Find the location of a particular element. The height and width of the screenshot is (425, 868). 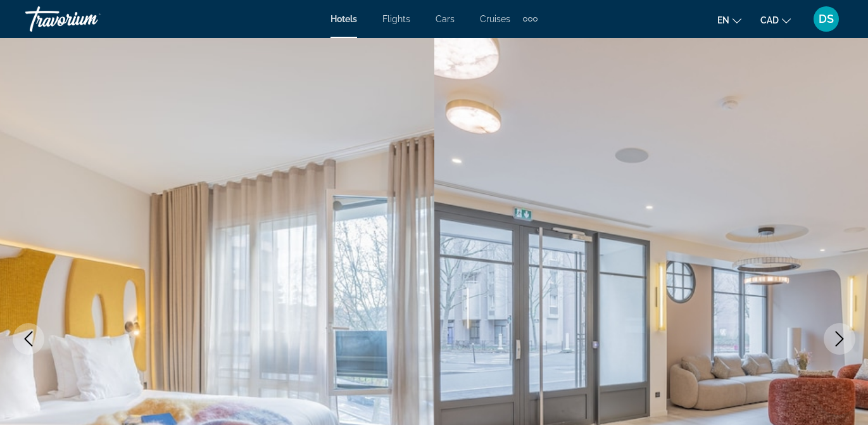

span: en is located at coordinates (723, 20).